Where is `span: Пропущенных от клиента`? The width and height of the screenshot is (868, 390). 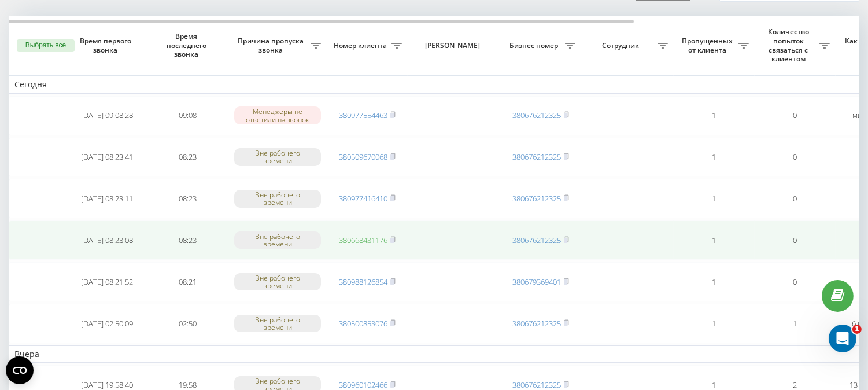 span: Пропущенных от клиента is located at coordinates (709, 45).